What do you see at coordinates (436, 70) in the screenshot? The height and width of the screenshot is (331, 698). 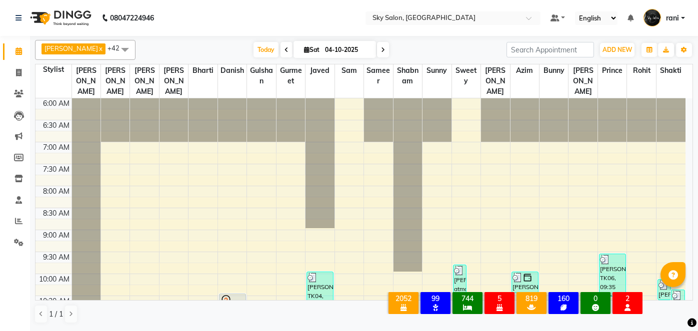 I see `span: sunny` at bounding box center [436, 70].